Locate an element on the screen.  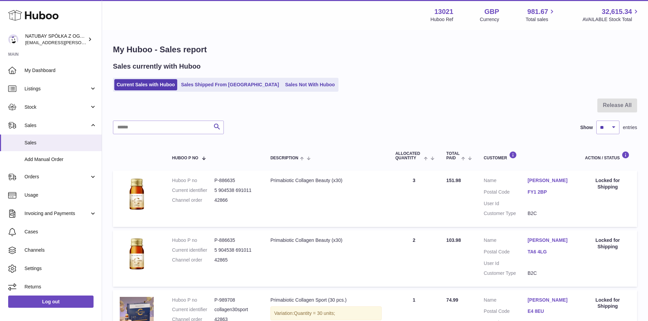
span: Usage is located at coordinates (61, 195).